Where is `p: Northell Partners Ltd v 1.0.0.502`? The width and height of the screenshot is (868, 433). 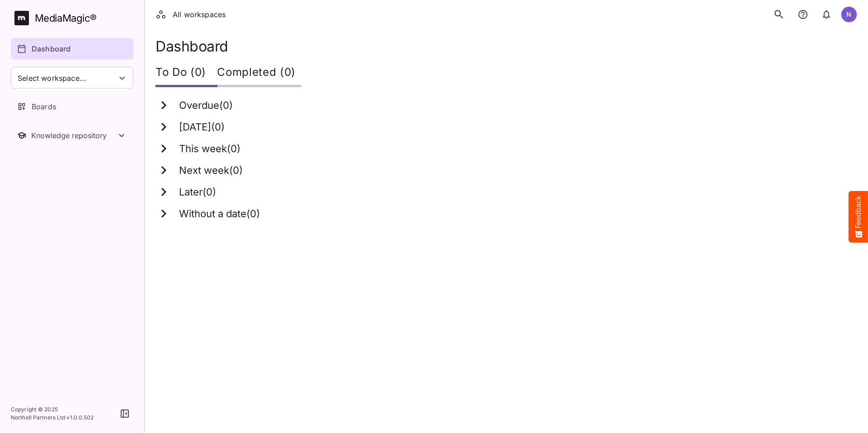 p: Northell Partners Ltd v 1.0.0.502 is located at coordinates (53, 418).